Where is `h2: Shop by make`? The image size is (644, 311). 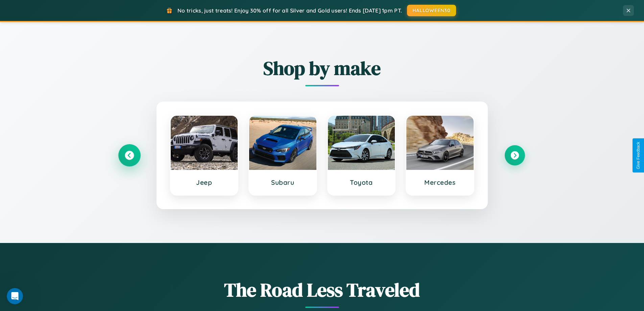
h2: Shop by make is located at coordinates (322, 68).